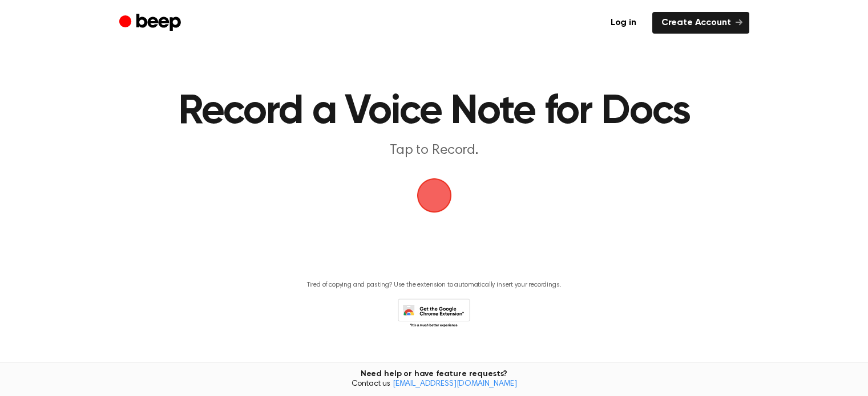 Image resolution: width=868 pixels, height=396 pixels. I want to click on p: Tap to Record., so click(434, 151).